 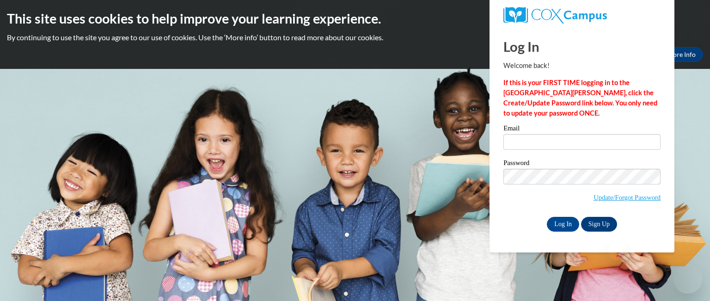 What do you see at coordinates (582, 129) in the screenshot?
I see `label: Email` at bounding box center [582, 129].